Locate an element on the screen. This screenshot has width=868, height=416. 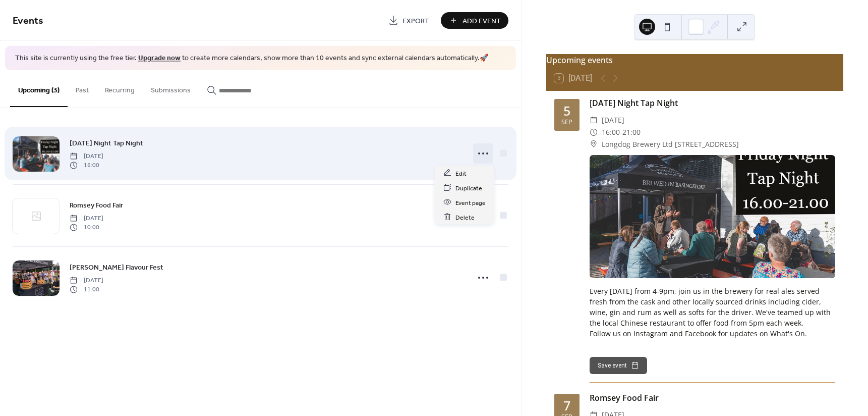
div: 5 is located at coordinates (567, 110).